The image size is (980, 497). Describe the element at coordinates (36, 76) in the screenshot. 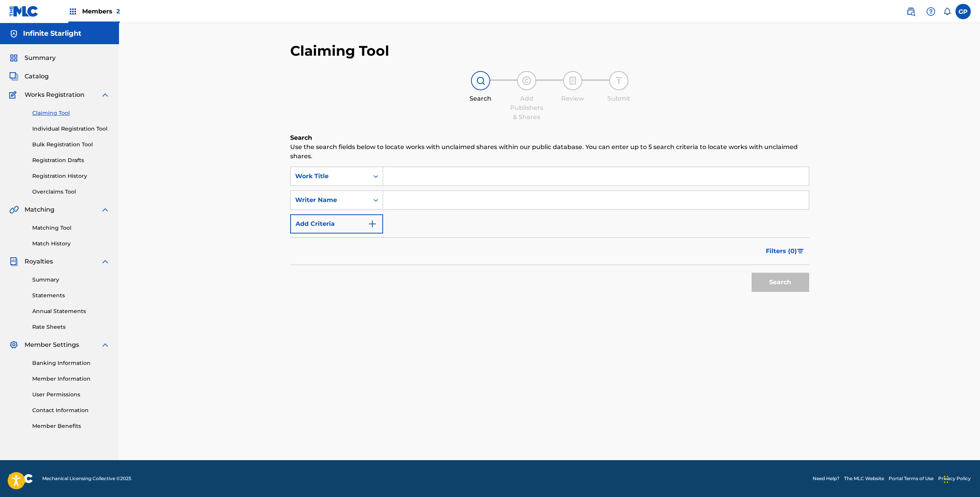

I see `span: Catalog` at that location.